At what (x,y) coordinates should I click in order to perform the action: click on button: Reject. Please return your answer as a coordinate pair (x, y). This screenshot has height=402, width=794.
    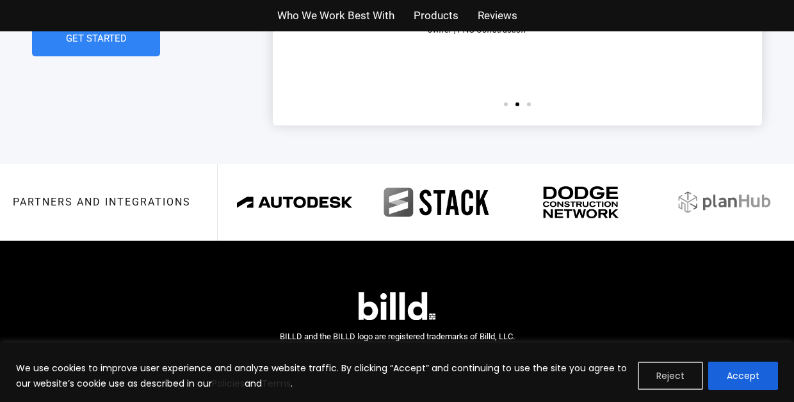
    Looking at the image, I should click on (670, 376).